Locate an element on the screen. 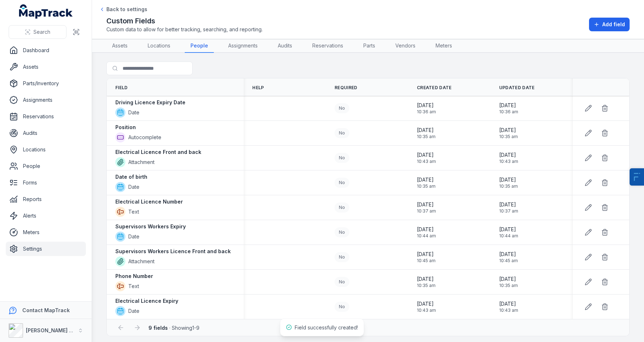 This screenshot has width=644, height=342. span: Add field is located at coordinates (613, 25).